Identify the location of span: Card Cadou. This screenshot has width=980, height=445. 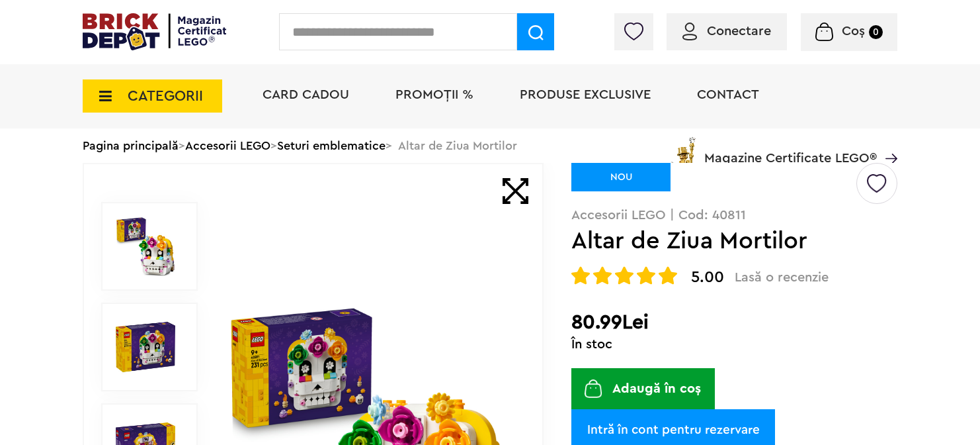
(306, 95).